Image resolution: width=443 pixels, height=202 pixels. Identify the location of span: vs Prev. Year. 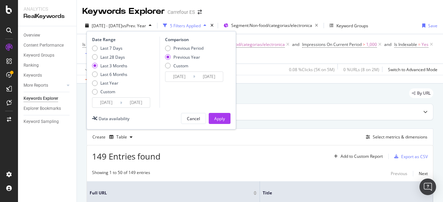
(134, 26).